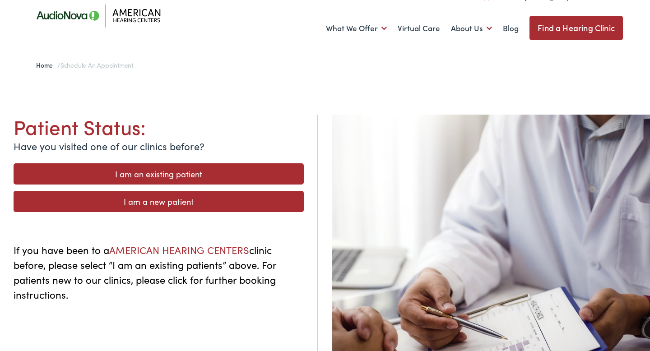  What do you see at coordinates (158, 272) in the screenshot?
I see `p: If you have been to a clinic before, please select “I am an existing patients” above. For patient...` at bounding box center [158, 272].